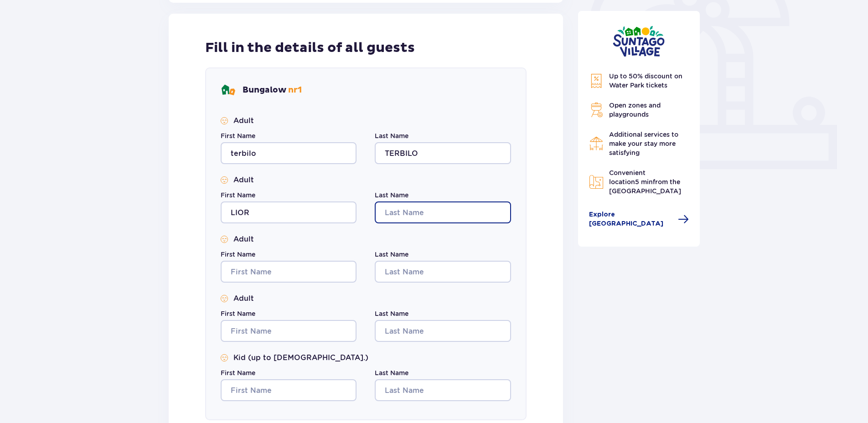  I want to click on img: bungalows Icon, so click(228, 90).